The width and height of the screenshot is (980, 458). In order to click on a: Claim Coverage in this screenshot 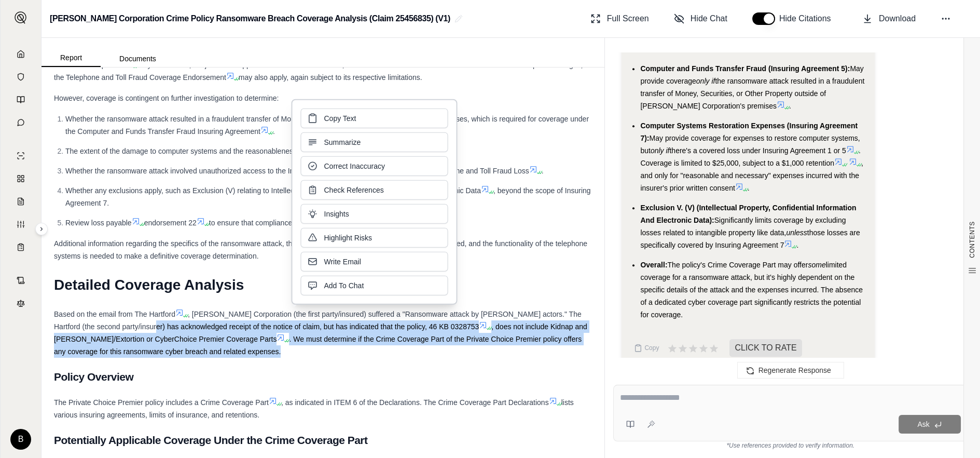, I will do `click(21, 202)`.